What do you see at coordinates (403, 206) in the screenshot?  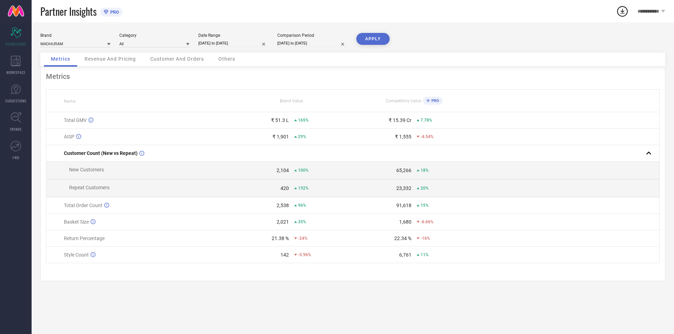 I see `div: 91,618` at bounding box center [403, 206].